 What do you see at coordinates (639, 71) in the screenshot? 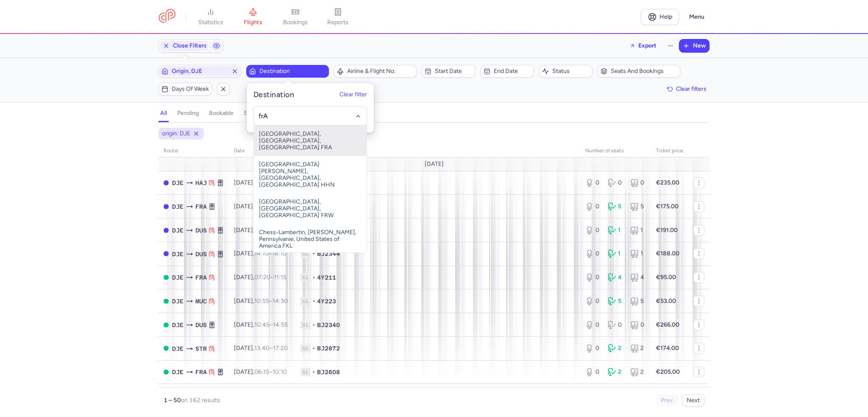
I see `button: Seats and bookings` at bounding box center [639, 71].